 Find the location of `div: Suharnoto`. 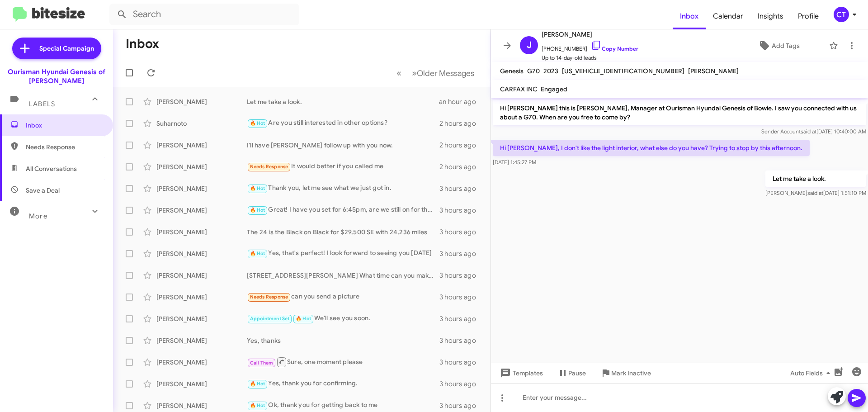

div: Suharnoto is located at coordinates (201, 124).